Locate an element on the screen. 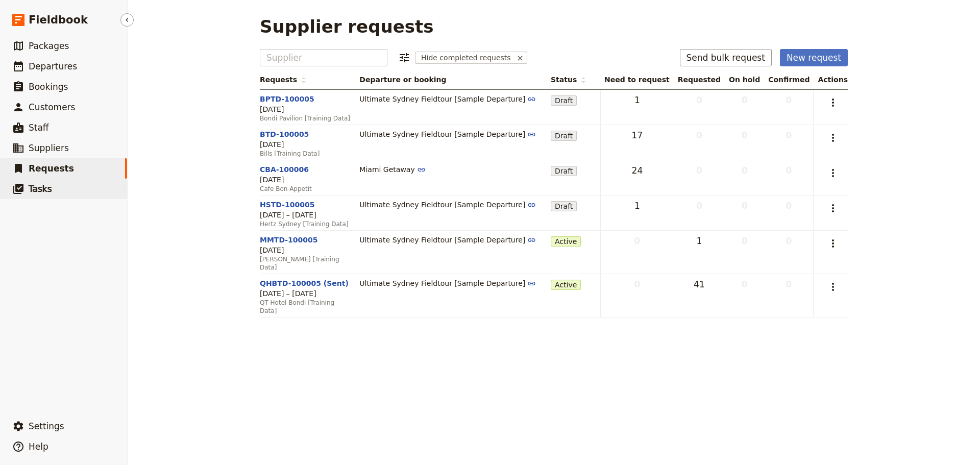  span: 17 is located at coordinates (637, 135).